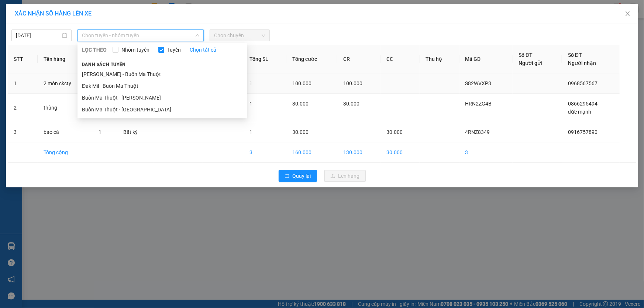  I want to click on span: Chọn chuyến, so click(239, 35).